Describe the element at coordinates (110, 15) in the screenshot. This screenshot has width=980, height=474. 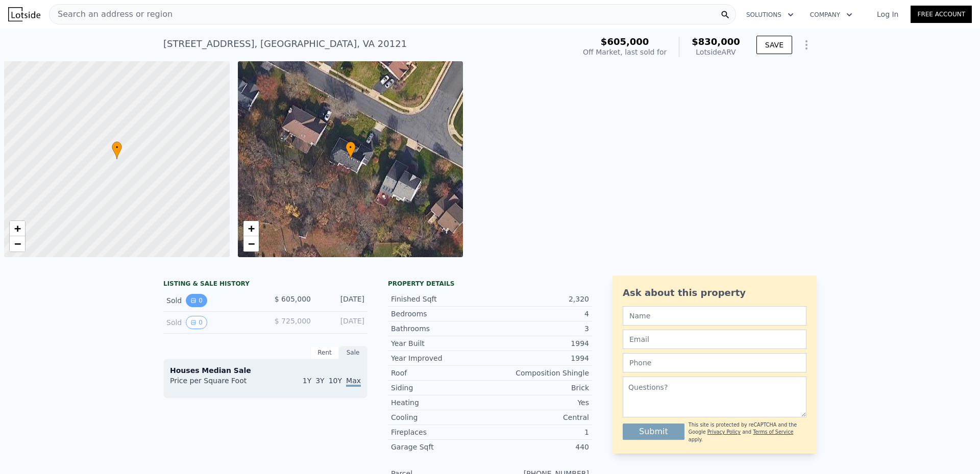
I see `span: Search an address or region` at that location.